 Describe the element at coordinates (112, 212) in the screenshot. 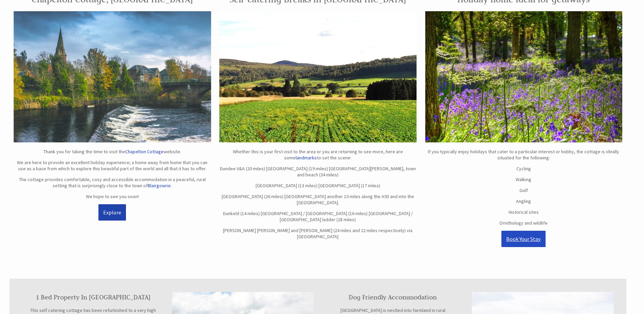

I see `a: Explore` at that location.